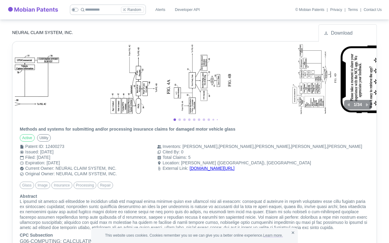 The width and height of the screenshot is (389, 243). Describe the element at coordinates (171, 163) in the screenshot. I see `div: Location :` at that location.